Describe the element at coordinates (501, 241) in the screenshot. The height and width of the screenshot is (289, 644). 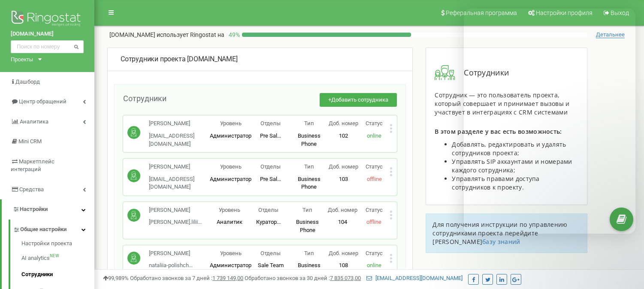
I see `span: базу знаний` at that location.